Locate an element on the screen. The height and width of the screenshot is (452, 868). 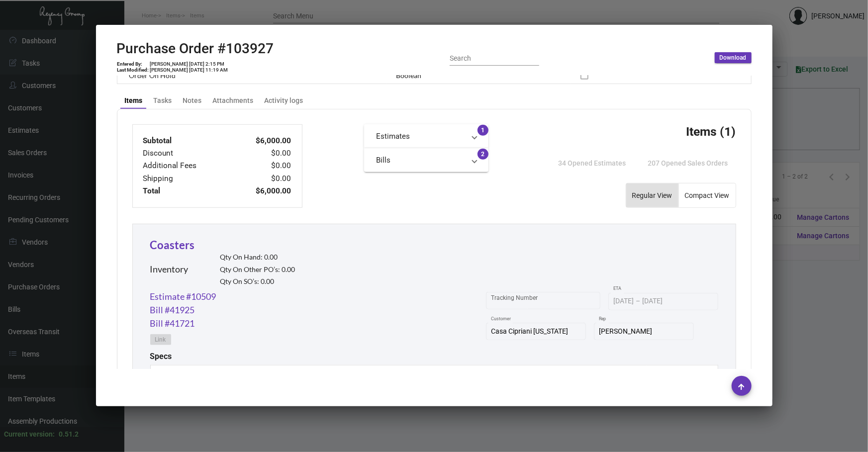
button: 207 Opened Sales Orders is located at coordinates (688, 163).